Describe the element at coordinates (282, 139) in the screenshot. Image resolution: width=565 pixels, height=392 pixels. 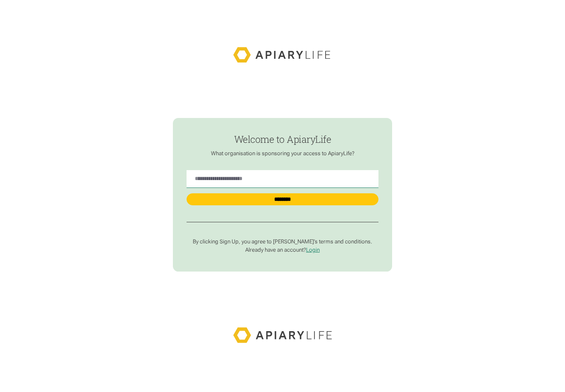
I see `h1: Welcome to ApiaryLife` at that location.